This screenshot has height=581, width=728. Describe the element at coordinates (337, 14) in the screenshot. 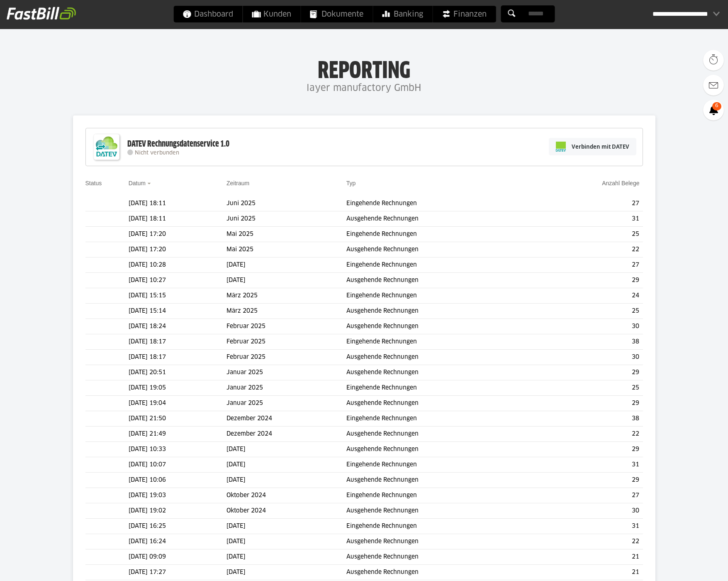

I see `a: Dokumente` at that location.